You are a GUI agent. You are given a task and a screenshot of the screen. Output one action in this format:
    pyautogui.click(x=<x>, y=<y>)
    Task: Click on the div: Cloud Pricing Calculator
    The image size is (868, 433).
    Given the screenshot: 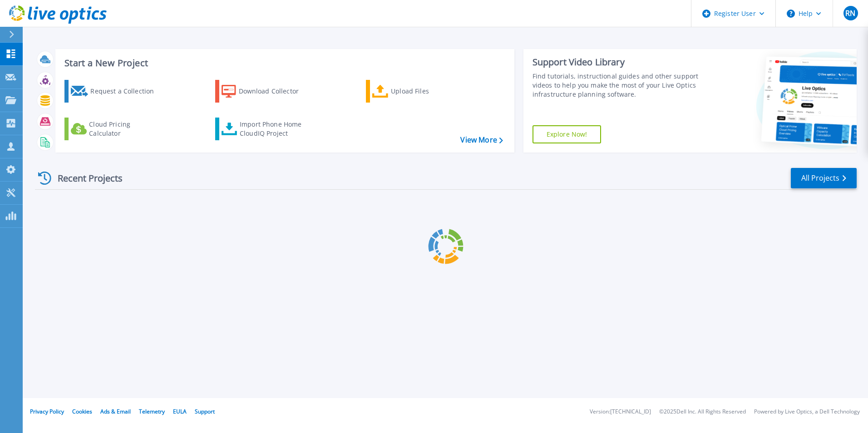 What is the action you would take?
    pyautogui.click(x=126, y=129)
    